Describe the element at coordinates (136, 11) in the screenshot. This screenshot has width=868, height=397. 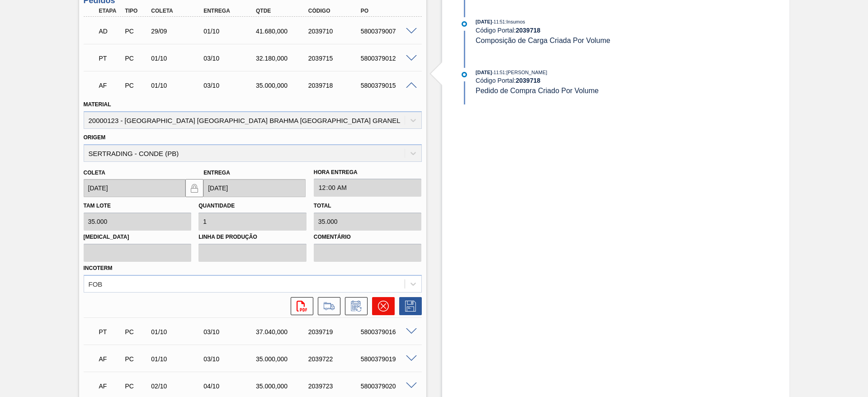
I see `div: Tipo` at that location.